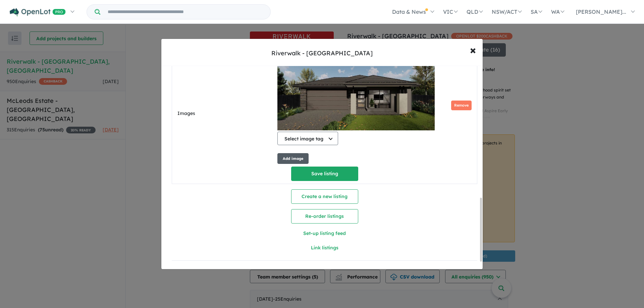  I want to click on button: Set-up listing feed, so click(325, 233).